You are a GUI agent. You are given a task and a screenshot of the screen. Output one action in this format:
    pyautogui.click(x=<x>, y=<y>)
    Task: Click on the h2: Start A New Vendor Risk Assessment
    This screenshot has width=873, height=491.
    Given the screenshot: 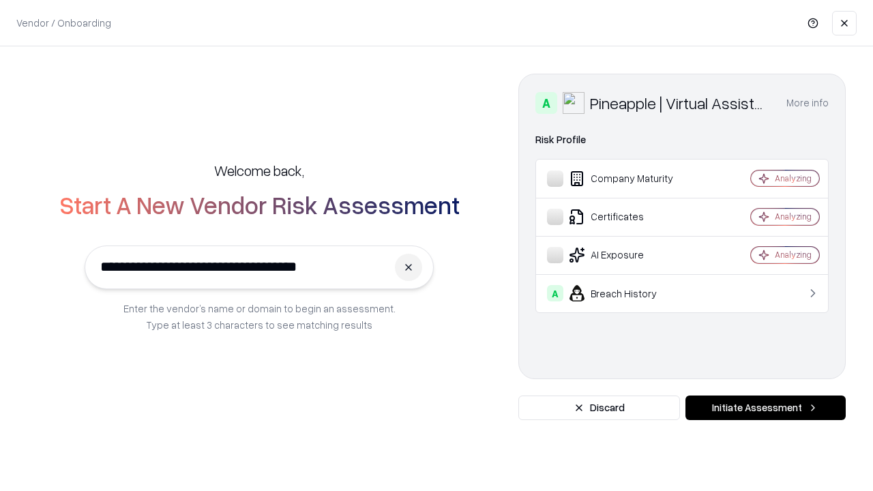 What is the action you would take?
    pyautogui.click(x=259, y=205)
    